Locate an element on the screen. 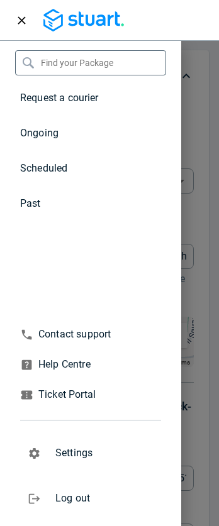 The height and width of the screenshot is (526, 219). span: Past is located at coordinates (30, 203).